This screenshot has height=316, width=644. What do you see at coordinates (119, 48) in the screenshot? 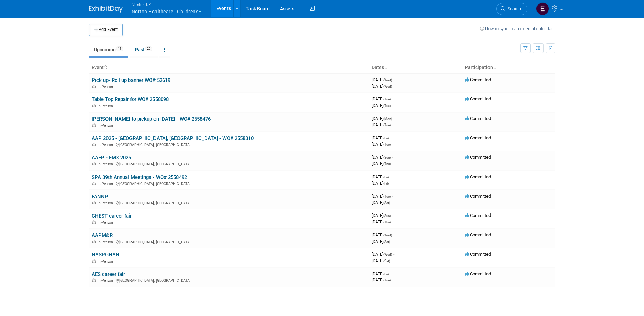
I see `span: 11` at bounding box center [119, 48].